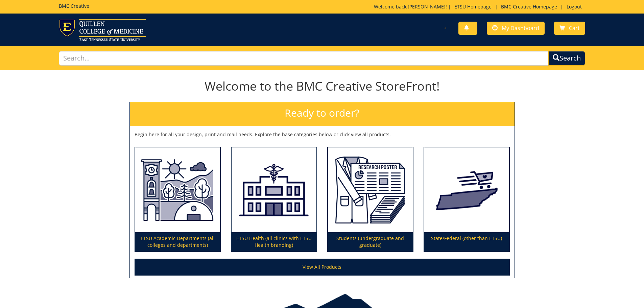 The height and width of the screenshot is (308, 644). Describe the element at coordinates (370, 242) in the screenshot. I see `p: Students (undergraduate and graduate)` at that location.